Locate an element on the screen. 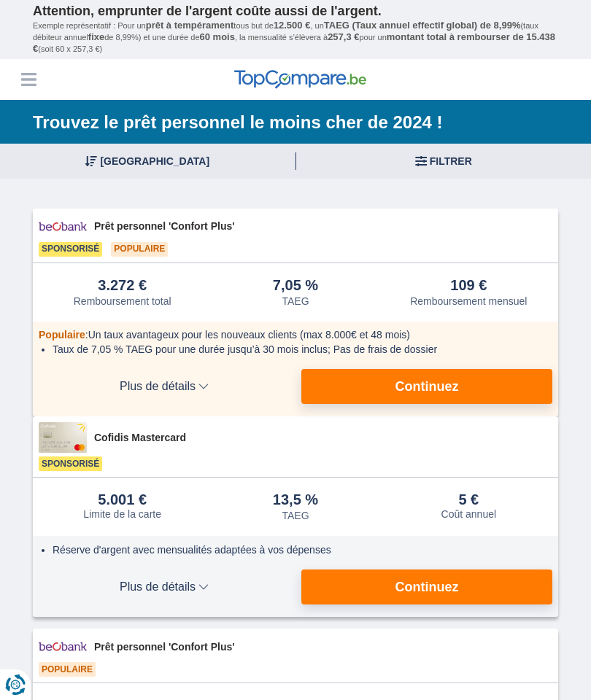 The width and height of the screenshot is (591, 700). div: Remboursement mensuel is located at coordinates (468, 301).